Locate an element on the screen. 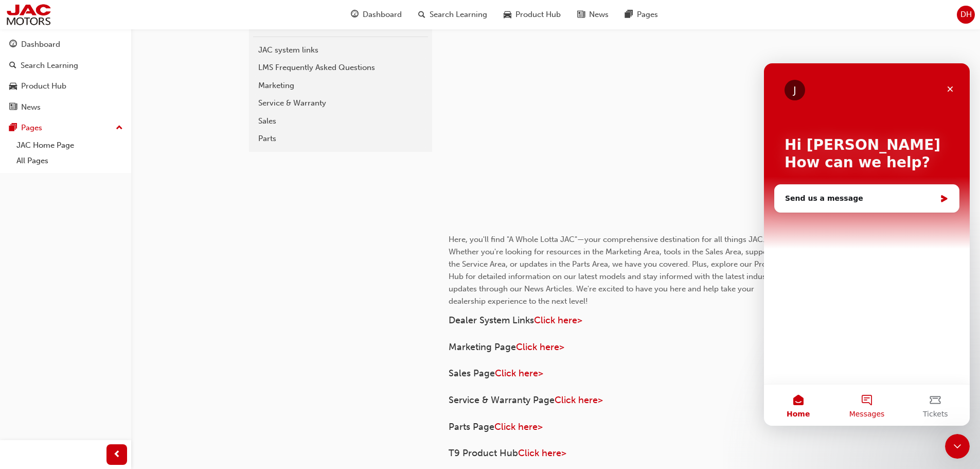  span: up-icon is located at coordinates (119, 128).